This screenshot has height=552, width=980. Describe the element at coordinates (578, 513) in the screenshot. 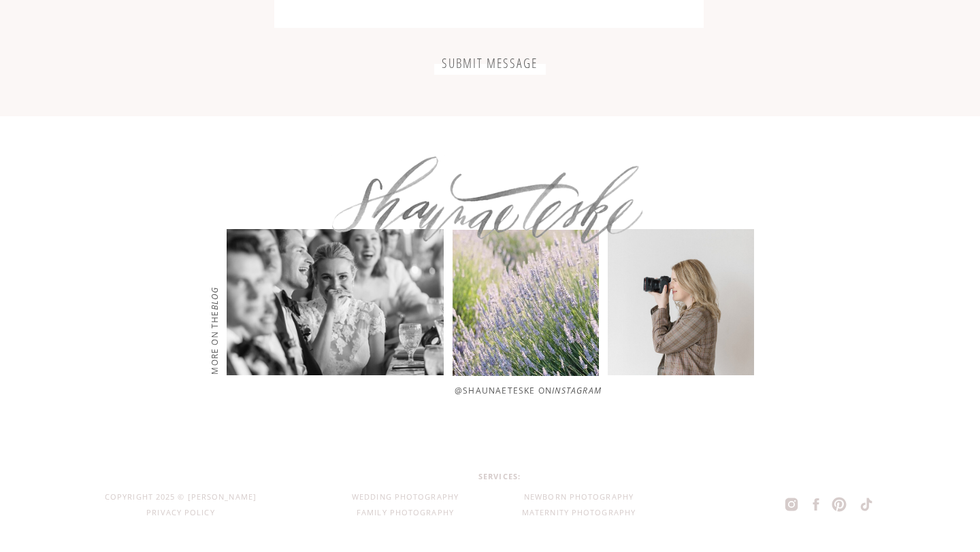

I see `a: Maternity Photography` at that location.